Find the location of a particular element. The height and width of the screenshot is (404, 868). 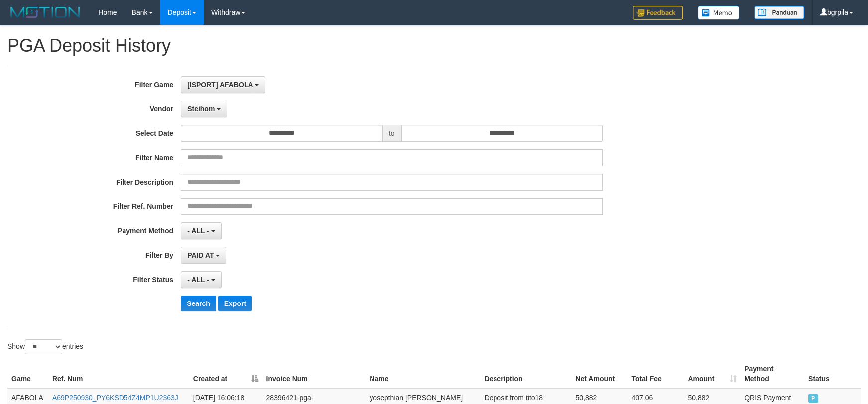

button: Export is located at coordinates (235, 303).